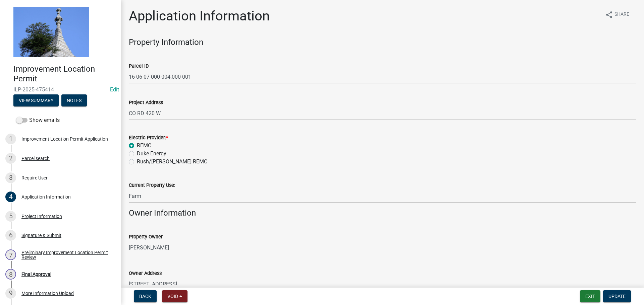 This screenshot has width=644, height=305. I want to click on div: Parcel search, so click(36, 158).